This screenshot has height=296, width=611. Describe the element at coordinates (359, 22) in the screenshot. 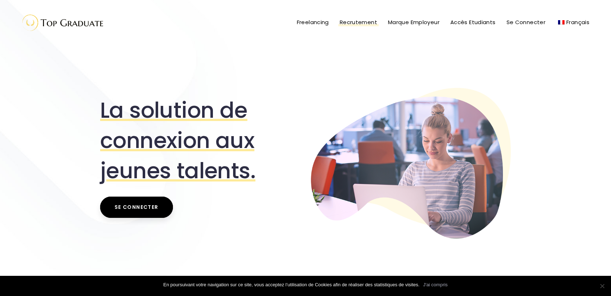

I see `span: Recrutement` at that location.